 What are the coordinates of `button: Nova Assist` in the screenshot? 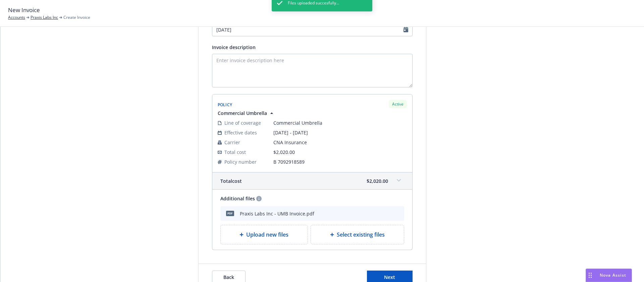 It's located at (609, 275).